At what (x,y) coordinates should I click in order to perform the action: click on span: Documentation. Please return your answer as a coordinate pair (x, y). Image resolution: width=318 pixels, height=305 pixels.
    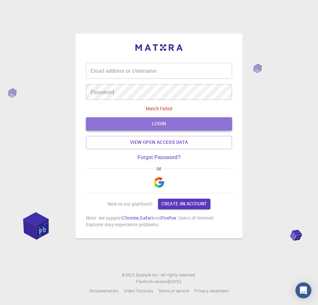
    Looking at the image, I should click on (104, 290).